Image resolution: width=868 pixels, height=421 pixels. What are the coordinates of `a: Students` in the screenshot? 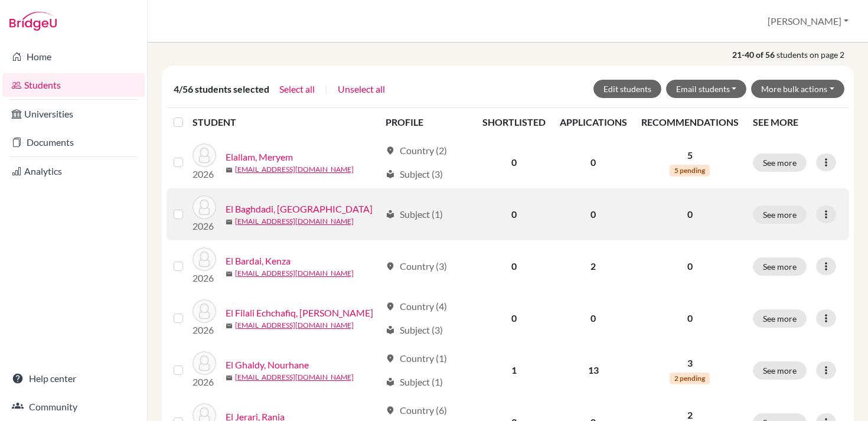 It's located at (73, 85).